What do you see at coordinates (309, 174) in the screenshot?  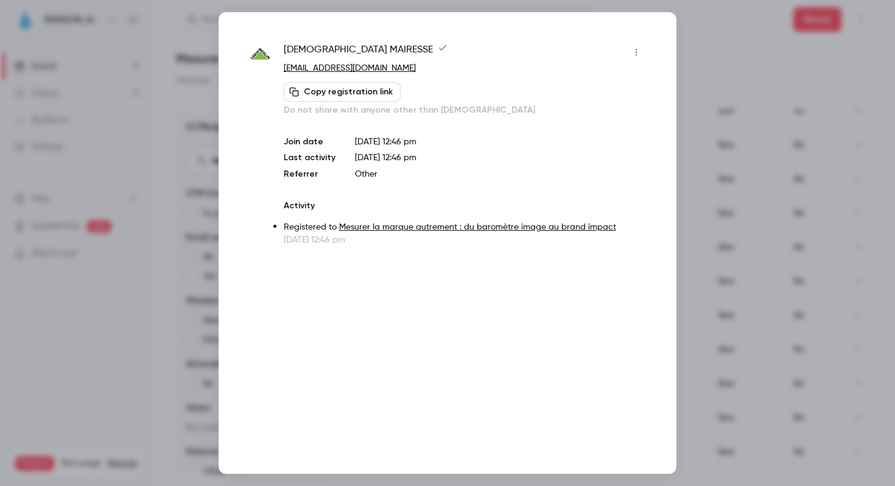 I see `p: Referrer` at bounding box center [309, 174].